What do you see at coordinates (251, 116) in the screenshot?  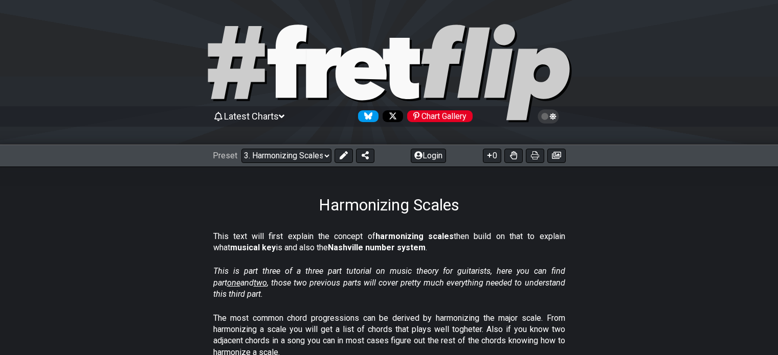 I see `span: Latest Charts` at bounding box center [251, 116].